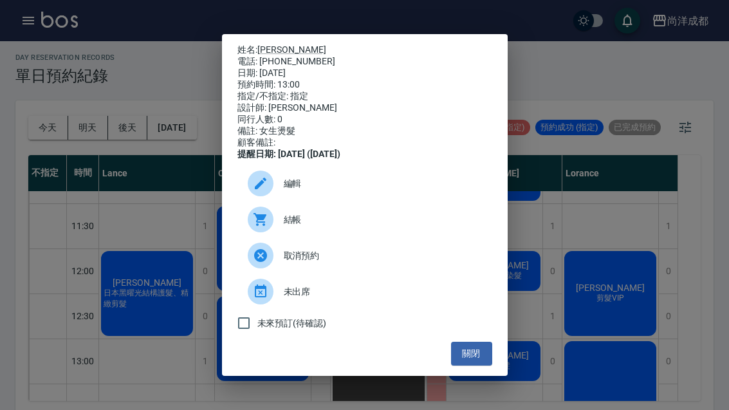  I want to click on div: 預約時間: 13:00, so click(365, 85).